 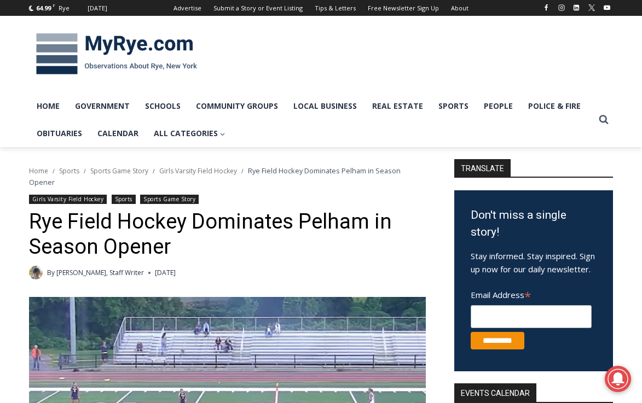 I want to click on span: Sports Game Story, so click(x=119, y=171).